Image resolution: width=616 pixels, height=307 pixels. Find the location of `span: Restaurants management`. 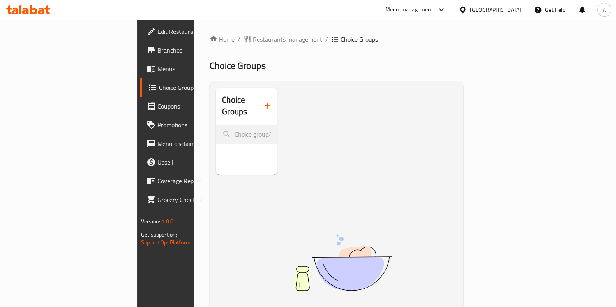

span: Restaurants management is located at coordinates (287, 39).